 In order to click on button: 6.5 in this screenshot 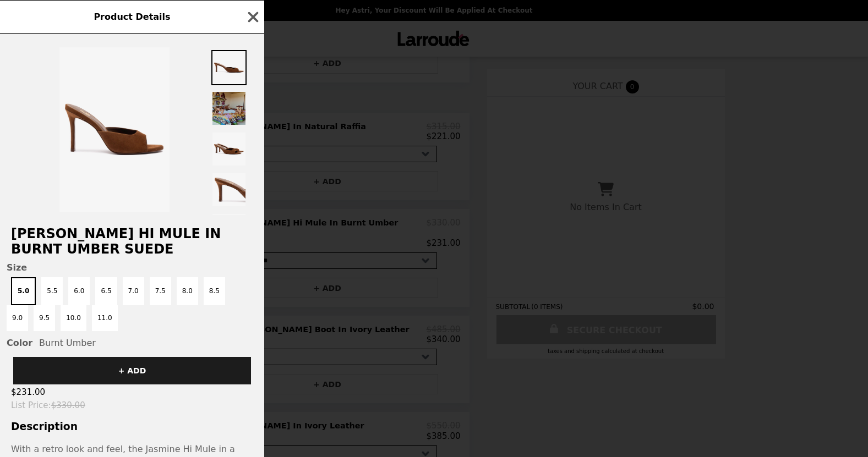, I will do `click(106, 291)`.